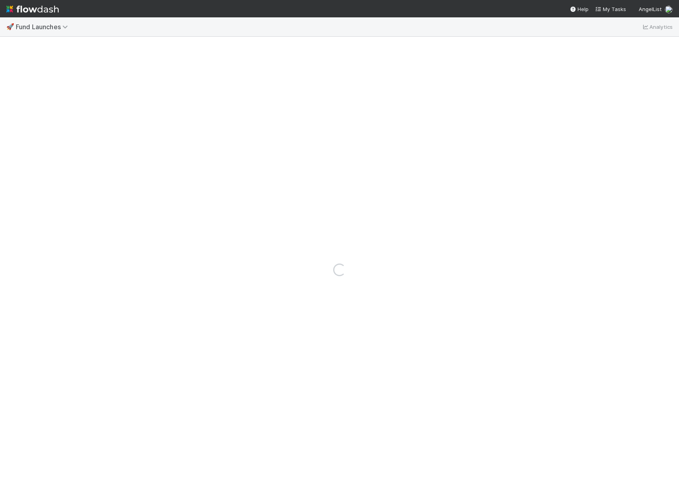 Image resolution: width=679 pixels, height=503 pixels. I want to click on img: avatar_c747b287-0112-4b47-934f-47379b6131e2.png, so click(669, 9).